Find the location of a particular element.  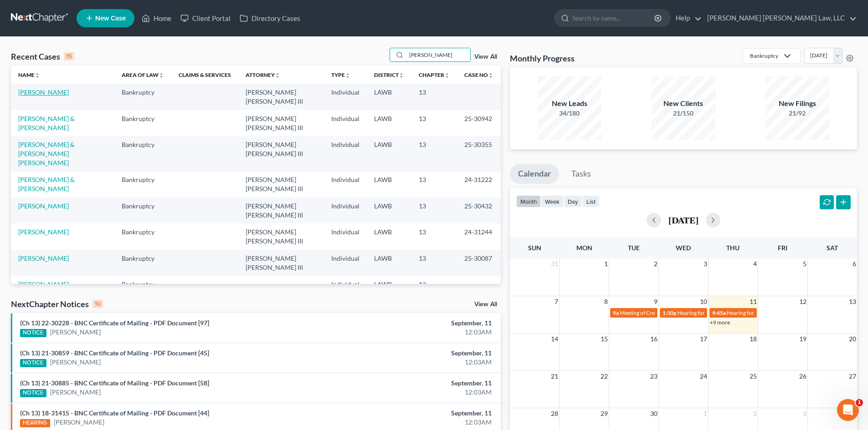

a: Typeunfold_more is located at coordinates (341, 75).